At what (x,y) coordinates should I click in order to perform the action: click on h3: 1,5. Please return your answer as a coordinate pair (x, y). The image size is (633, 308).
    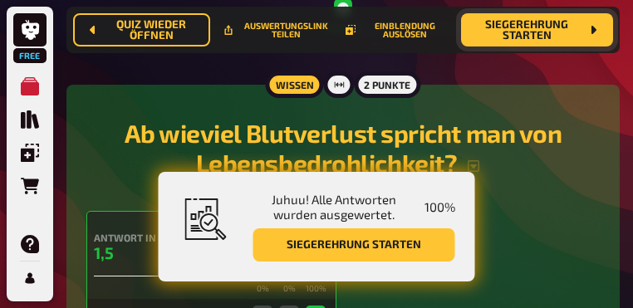
    Looking at the image, I should click on (211, 252).